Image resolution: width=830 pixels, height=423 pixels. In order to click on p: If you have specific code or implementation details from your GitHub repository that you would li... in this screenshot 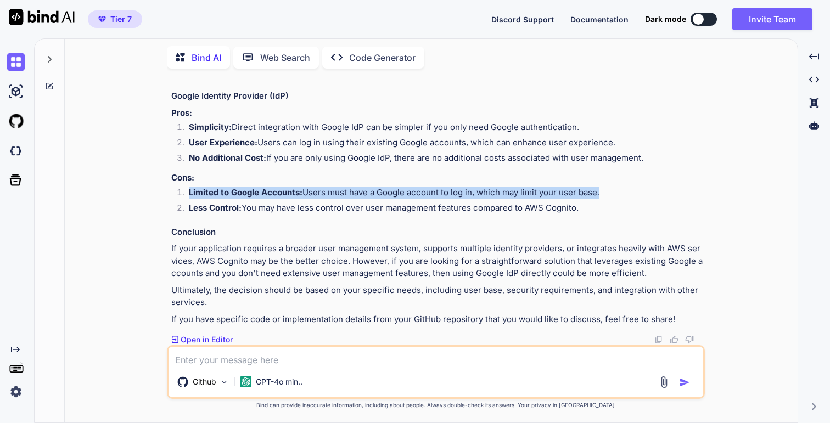, I will do `click(437, 320)`.